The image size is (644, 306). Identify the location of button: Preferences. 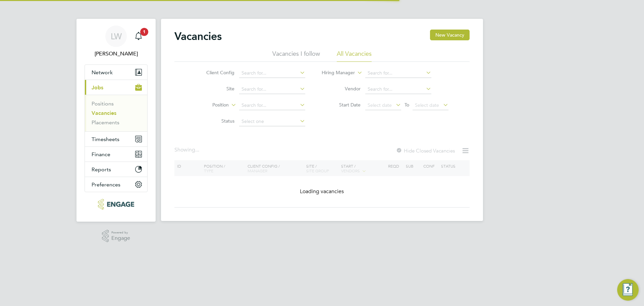
(116, 184).